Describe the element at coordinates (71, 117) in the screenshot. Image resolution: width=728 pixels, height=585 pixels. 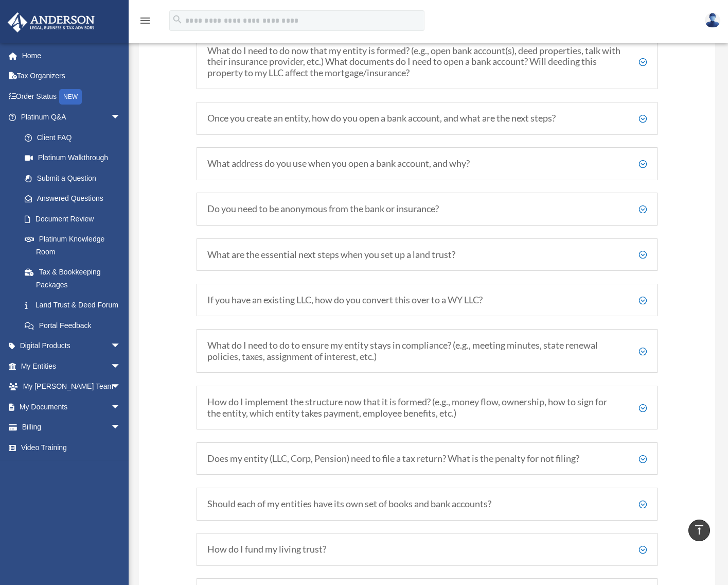
I see `a: Platinum Q&Aarrow_drop_down` at that location.